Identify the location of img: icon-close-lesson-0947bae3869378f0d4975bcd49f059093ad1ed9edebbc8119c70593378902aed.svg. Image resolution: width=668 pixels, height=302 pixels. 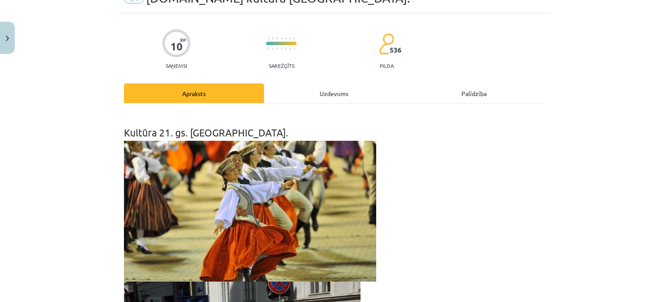
(7, 38).